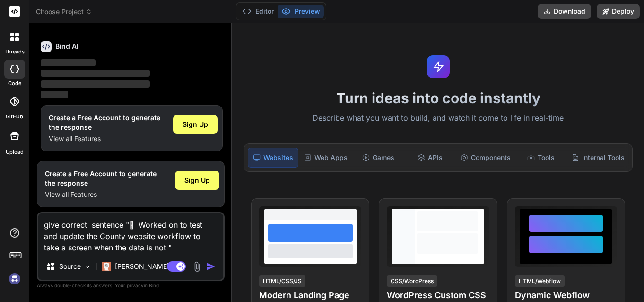  Describe the element at coordinates (430, 157) in the screenshot. I see `div: APIs` at that location.